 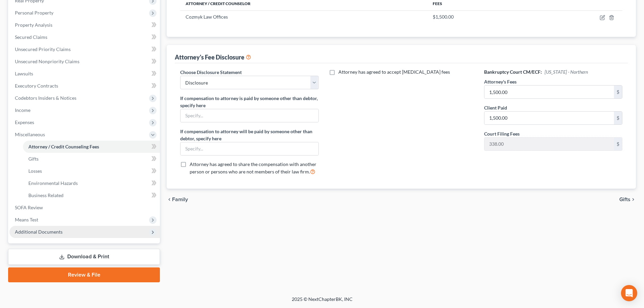 I want to click on label: Choose Disclosure Statement, so click(x=211, y=72).